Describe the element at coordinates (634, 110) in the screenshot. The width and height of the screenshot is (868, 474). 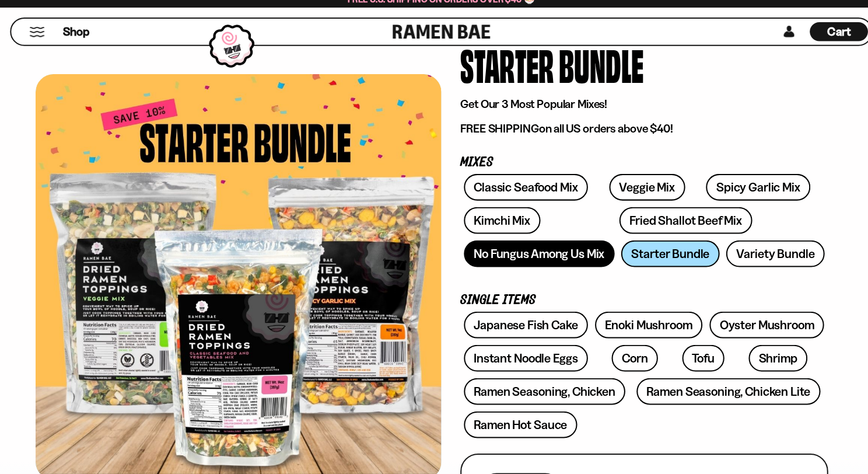
I see `p: Get Our 3 Most Popular Mixes!` at that location.